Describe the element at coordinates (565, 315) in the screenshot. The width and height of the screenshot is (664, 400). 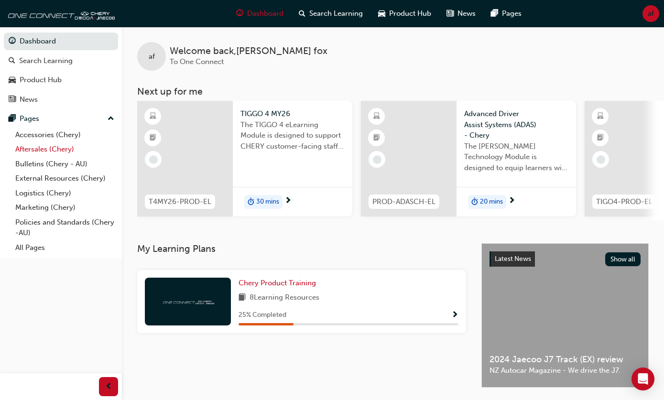
I see `a: Latest NewsShow all2024 Jaecoo J7 Track (EX) reviewNZ Autocar Magazine - We drive the J7.` at that location.